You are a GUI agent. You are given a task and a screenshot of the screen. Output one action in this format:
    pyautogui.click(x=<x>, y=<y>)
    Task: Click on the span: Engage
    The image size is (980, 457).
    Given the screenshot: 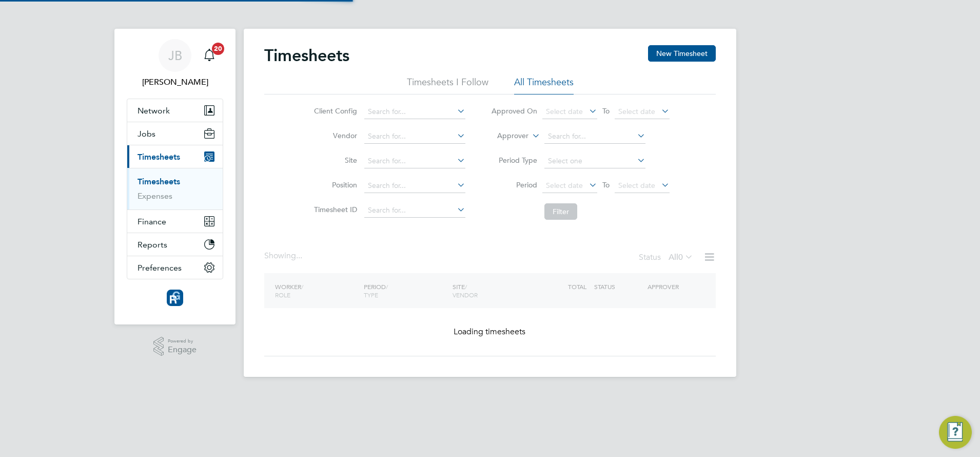 What is the action you would take?
    pyautogui.click(x=182, y=349)
    